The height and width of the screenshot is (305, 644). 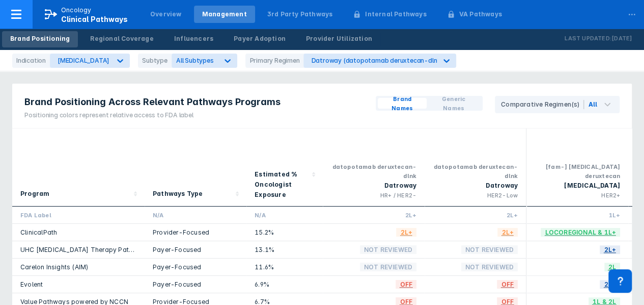 I want to click on a: Brand Positioning, so click(x=40, y=39).